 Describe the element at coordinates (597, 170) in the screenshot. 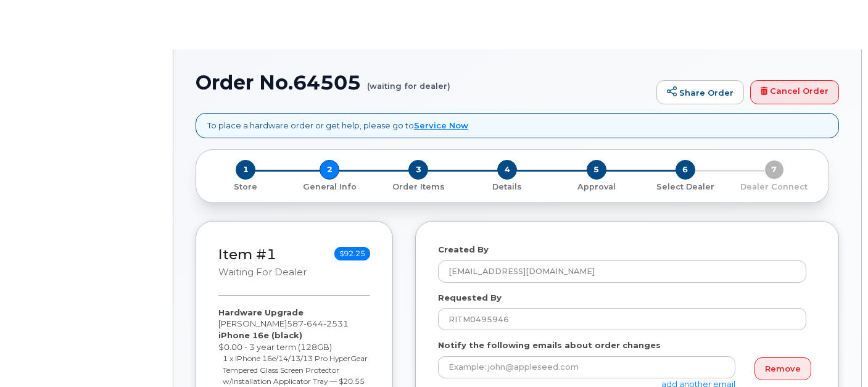

I see `span: 5` at that location.